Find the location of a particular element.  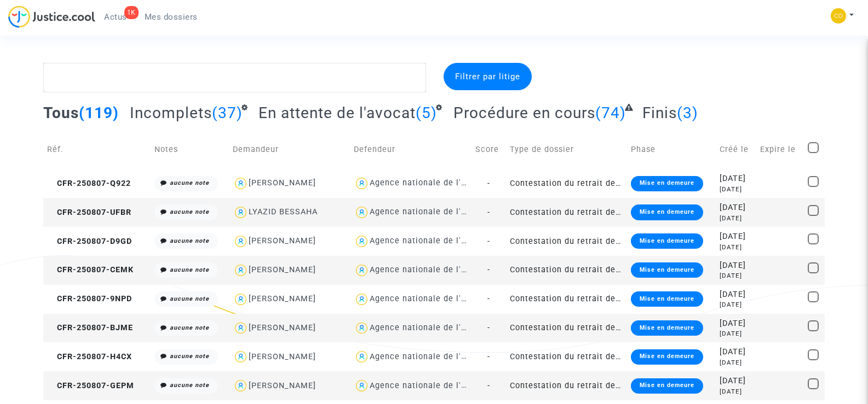

span: Filtrer par litige is located at coordinates (487, 77).